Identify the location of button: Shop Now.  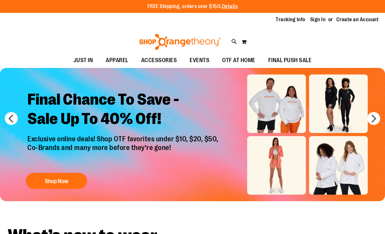
(56, 181).